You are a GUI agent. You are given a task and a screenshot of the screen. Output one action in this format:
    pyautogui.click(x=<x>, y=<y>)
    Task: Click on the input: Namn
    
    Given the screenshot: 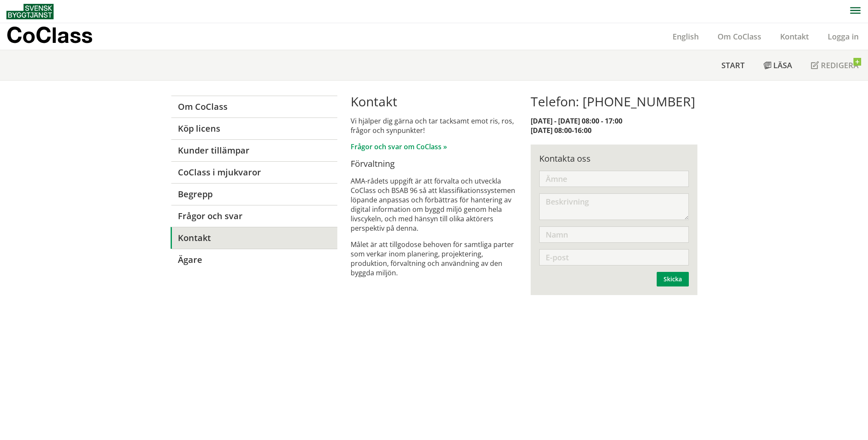 What is the action you would take?
    pyautogui.click(x=614, y=234)
    